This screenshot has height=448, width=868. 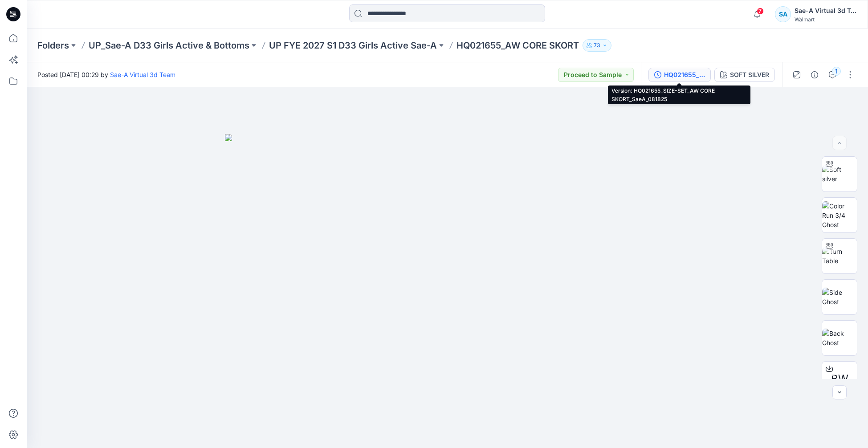 I want to click on img: Color Run 3/4 Ghost, so click(x=839, y=215).